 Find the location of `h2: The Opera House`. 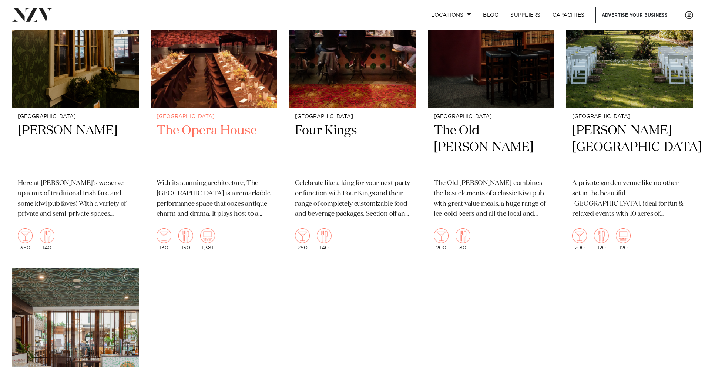

h2: The Opera House is located at coordinates (214, 147).